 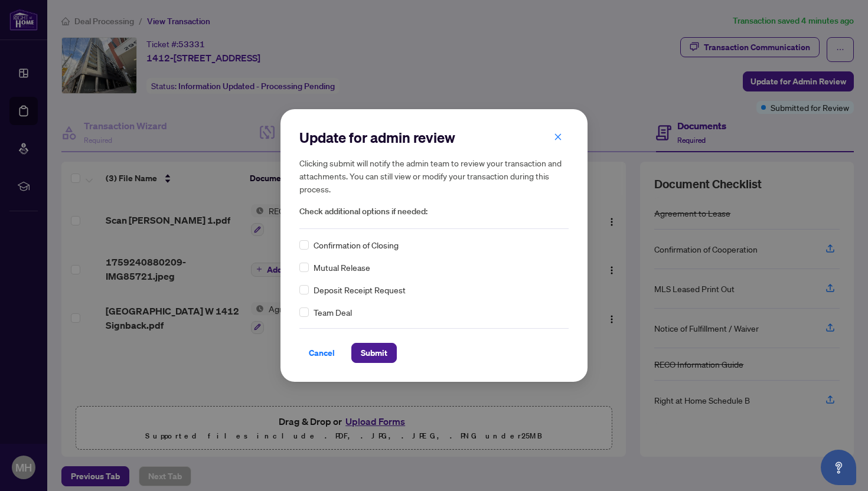 I want to click on span: Deposit Receipt Request, so click(x=360, y=290).